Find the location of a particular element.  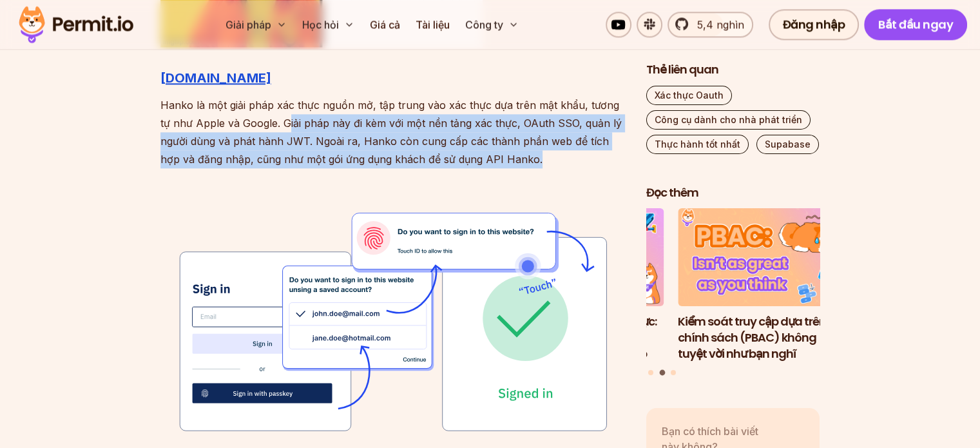

button: Học hỏi is located at coordinates (328, 24).